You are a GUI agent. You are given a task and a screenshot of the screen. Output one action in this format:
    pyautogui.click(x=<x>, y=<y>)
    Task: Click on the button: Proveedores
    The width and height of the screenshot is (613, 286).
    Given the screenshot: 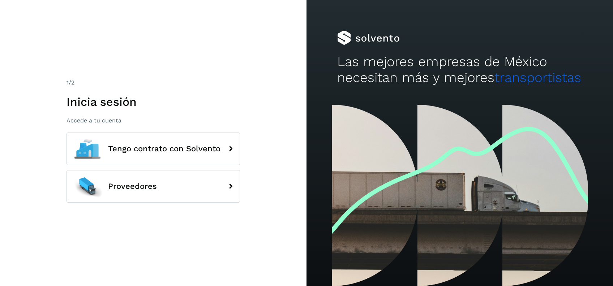 What is the action you would take?
    pyautogui.click(x=153, y=186)
    